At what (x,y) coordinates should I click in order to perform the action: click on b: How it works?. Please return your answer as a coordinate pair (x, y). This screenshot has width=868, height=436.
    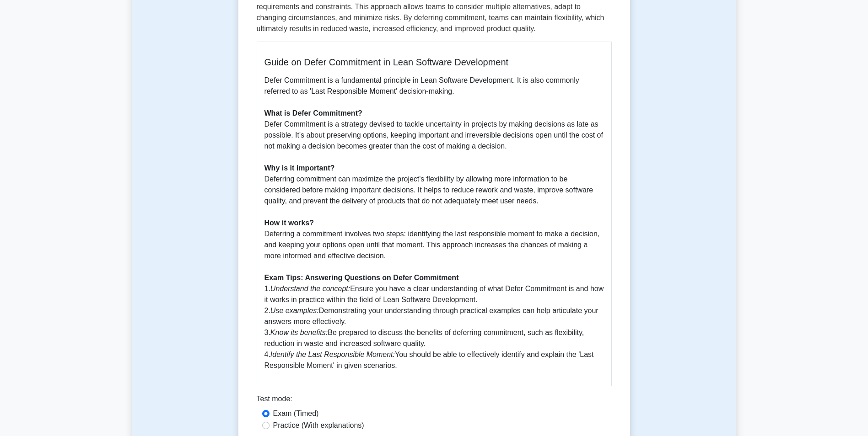
    Looking at the image, I should click on (289, 223).